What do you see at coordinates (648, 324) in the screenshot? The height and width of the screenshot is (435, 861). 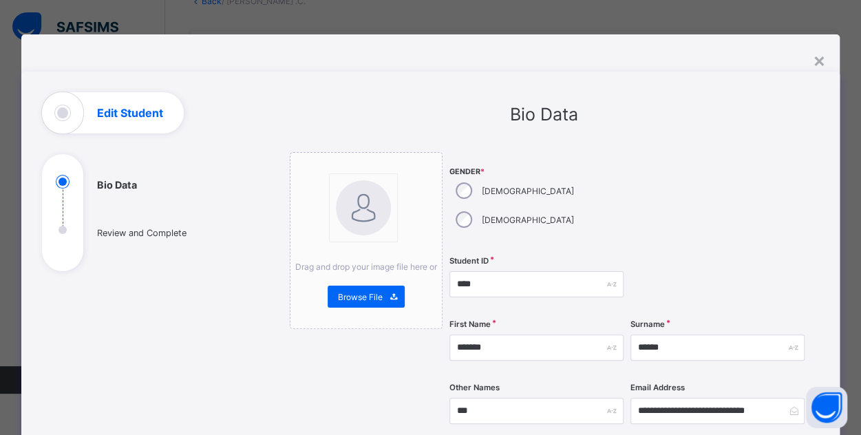 I see `label: Surname` at bounding box center [648, 324].